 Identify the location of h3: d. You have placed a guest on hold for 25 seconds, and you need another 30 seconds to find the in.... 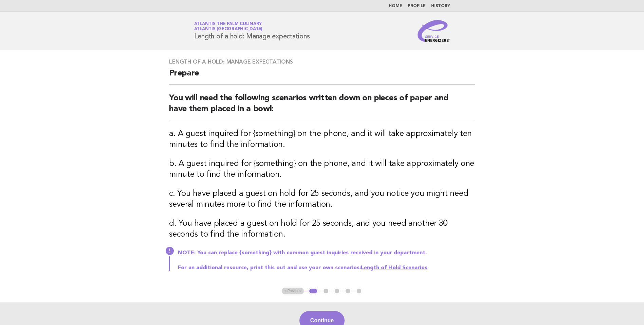
(322, 229).